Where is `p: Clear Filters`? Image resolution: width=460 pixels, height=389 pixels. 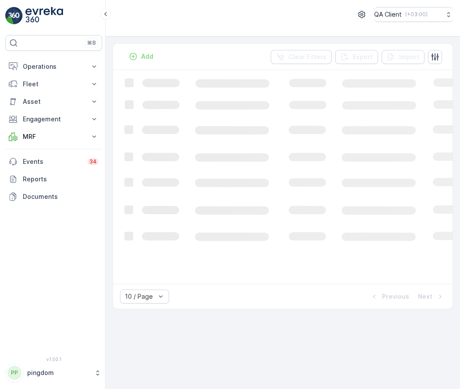
p: Clear Filters is located at coordinates (307, 57).